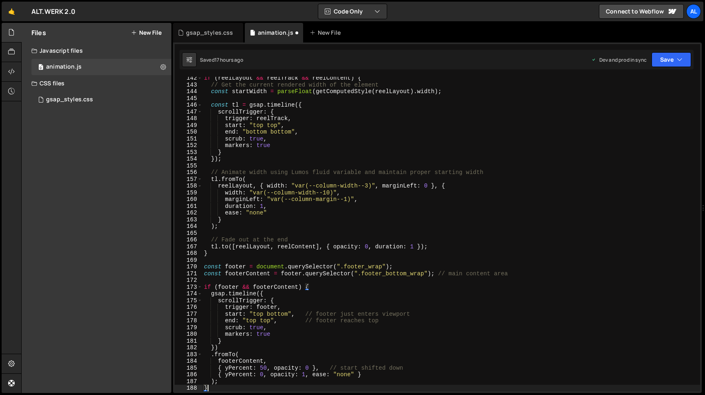  Describe the element at coordinates (189, 287) in the screenshot. I see `div: 173` at that location.